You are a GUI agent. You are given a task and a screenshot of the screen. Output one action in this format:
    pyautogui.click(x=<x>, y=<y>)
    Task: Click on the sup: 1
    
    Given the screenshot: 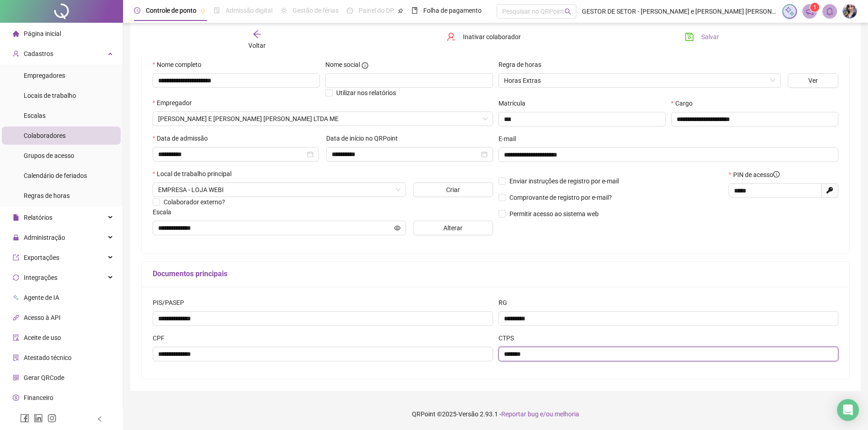 What is the action you would take?
    pyautogui.click(x=815, y=7)
    